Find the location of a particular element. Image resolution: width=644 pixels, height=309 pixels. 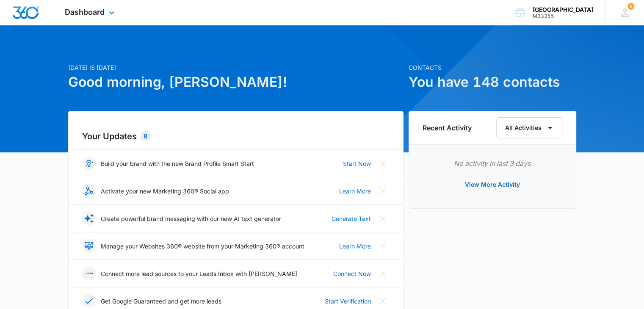

a: Connect Now is located at coordinates (352, 274).